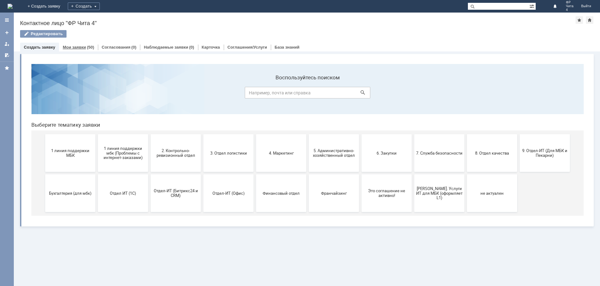  I want to click on a: Соглашения/Услуги, so click(247, 47).